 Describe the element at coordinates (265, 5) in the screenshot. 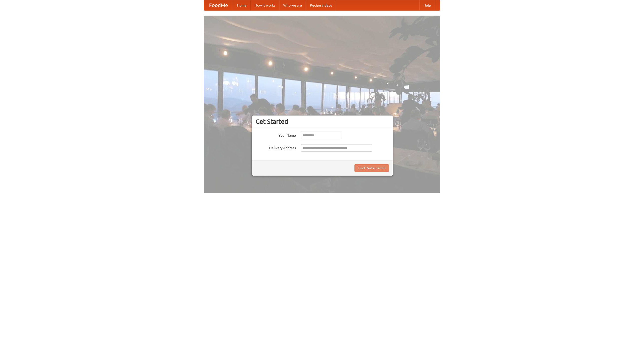

I see `a: How it works` at that location.